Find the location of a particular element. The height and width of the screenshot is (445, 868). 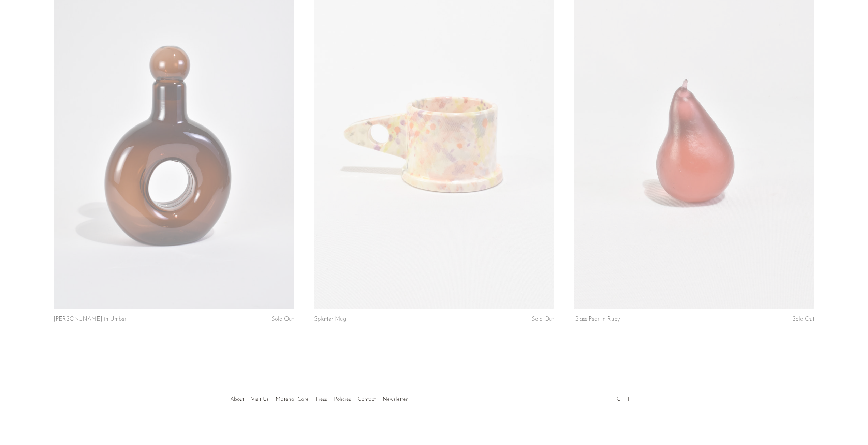

a: Glass Pear in Ruby is located at coordinates (597, 319).